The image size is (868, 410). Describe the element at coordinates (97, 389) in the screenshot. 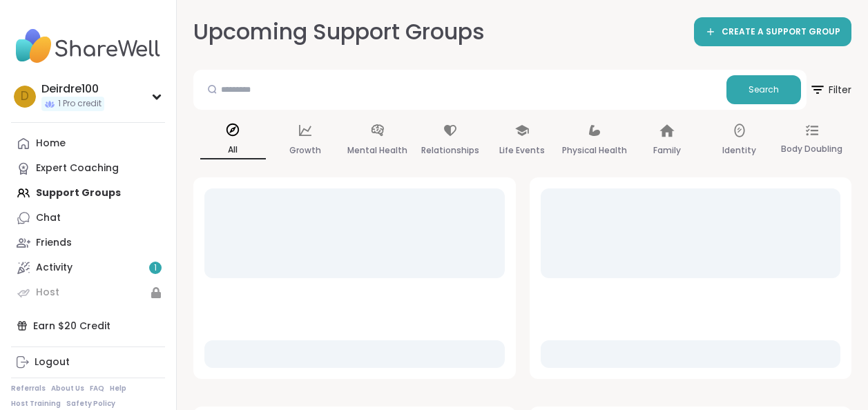

I see `a: FAQ` at that location.